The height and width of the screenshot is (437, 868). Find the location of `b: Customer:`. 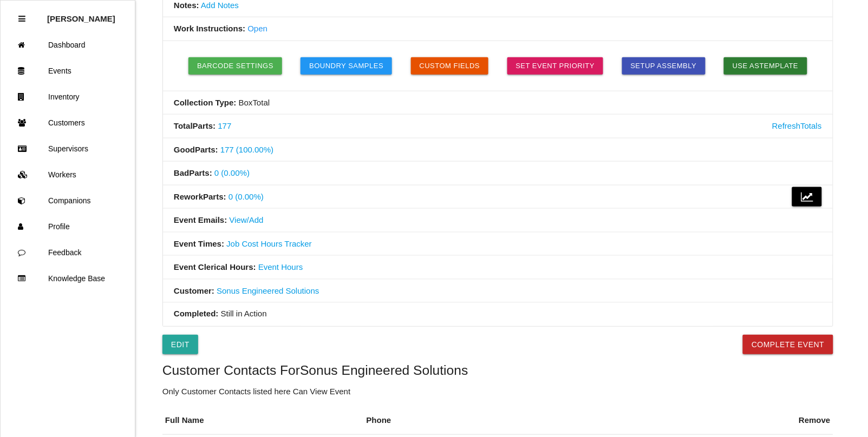

b: Customer: is located at coordinates (194, 291).